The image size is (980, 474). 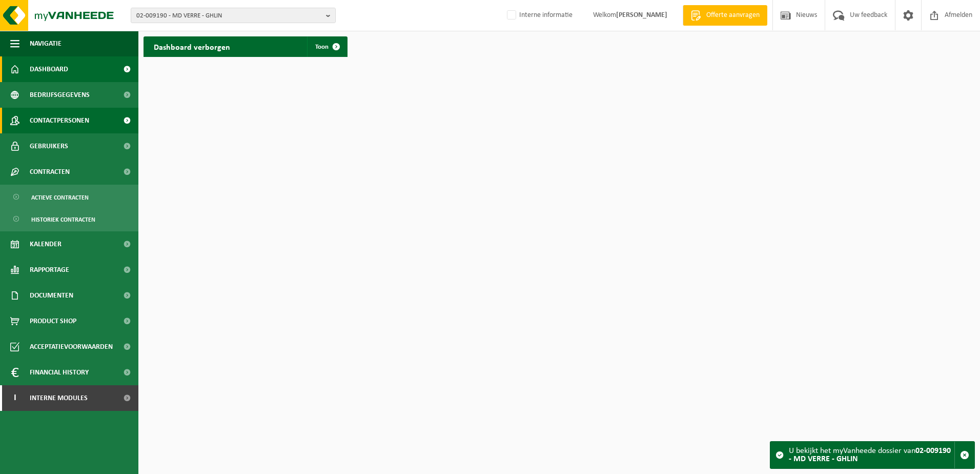 What do you see at coordinates (230, 16) in the screenshot?
I see `span: 02-009190 - MD VERRE - GHLIN` at bounding box center [230, 16].